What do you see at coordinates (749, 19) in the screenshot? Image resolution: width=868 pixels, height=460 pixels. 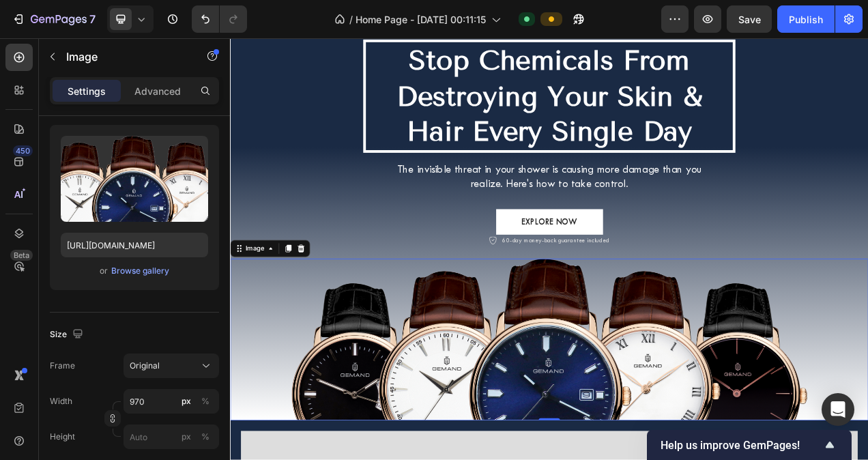 I see `span: Save` at bounding box center [749, 19].